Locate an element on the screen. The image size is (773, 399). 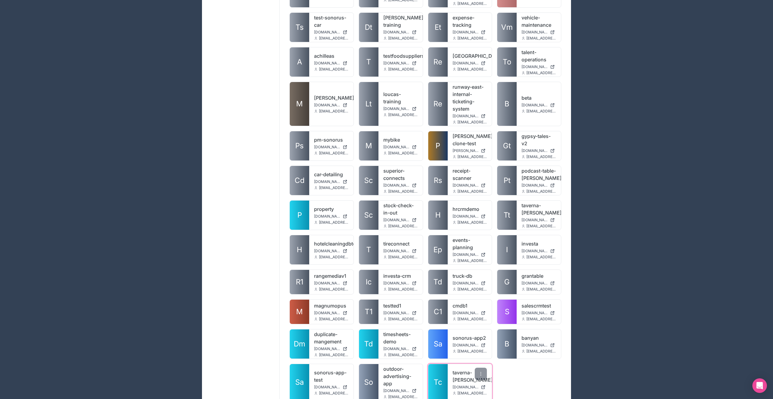
a: hotelcleaningdbted is located at coordinates (331, 243).